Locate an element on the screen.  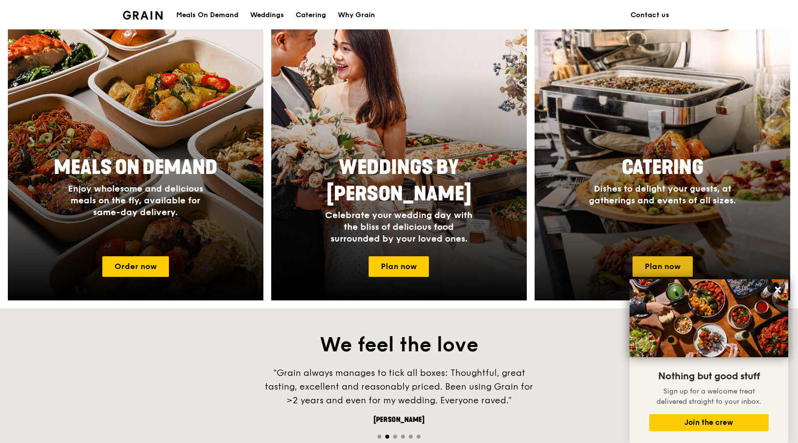
span: Dishes to delight your guests, at gatherings and events of all sizes. is located at coordinates (662, 194).